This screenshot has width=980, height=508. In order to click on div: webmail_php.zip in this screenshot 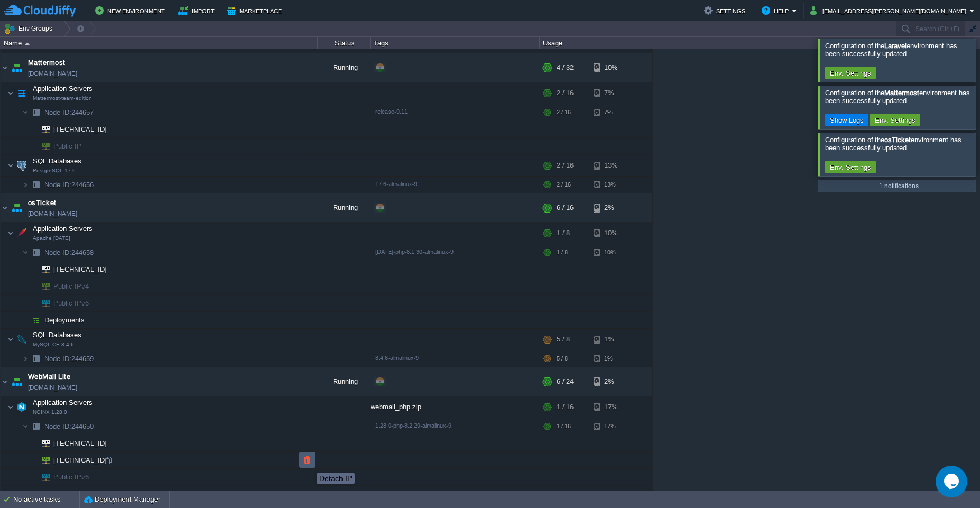, I will do `click(455, 407)`.